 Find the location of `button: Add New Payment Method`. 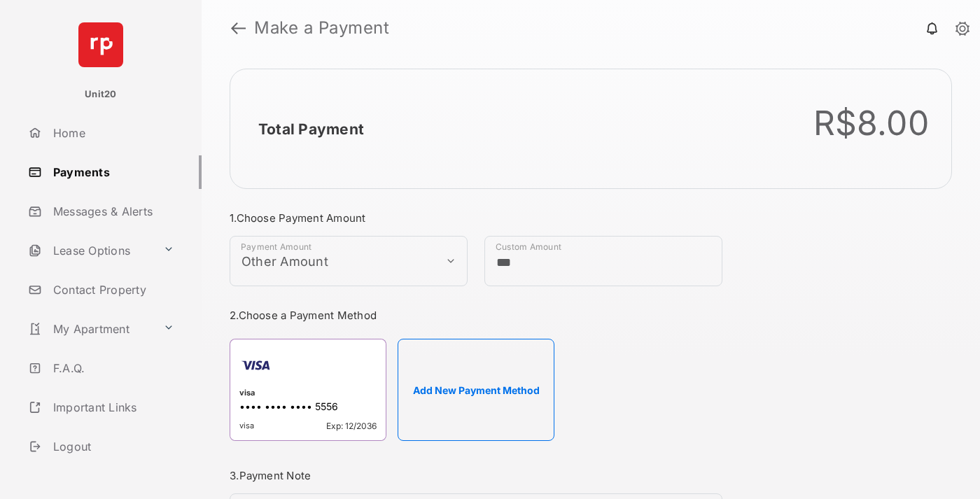

button: Add New Payment Method is located at coordinates (476, 389).